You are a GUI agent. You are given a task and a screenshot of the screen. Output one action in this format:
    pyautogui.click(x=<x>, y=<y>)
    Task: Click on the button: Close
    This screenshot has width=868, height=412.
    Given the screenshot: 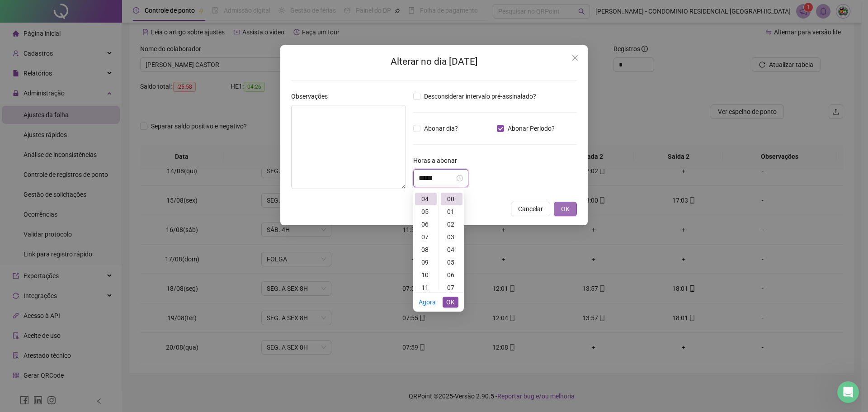 What is the action you would take?
    pyautogui.click(x=575, y=58)
    